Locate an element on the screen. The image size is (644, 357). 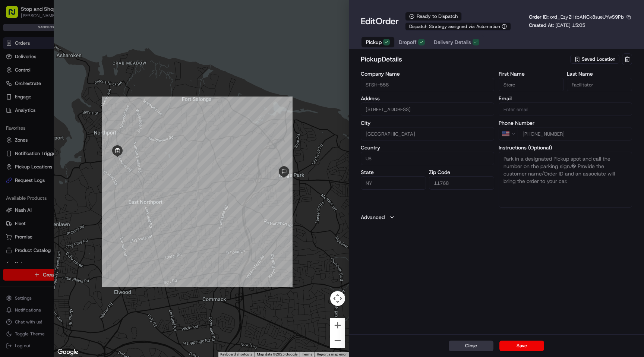
img: Google is located at coordinates (68, 353).